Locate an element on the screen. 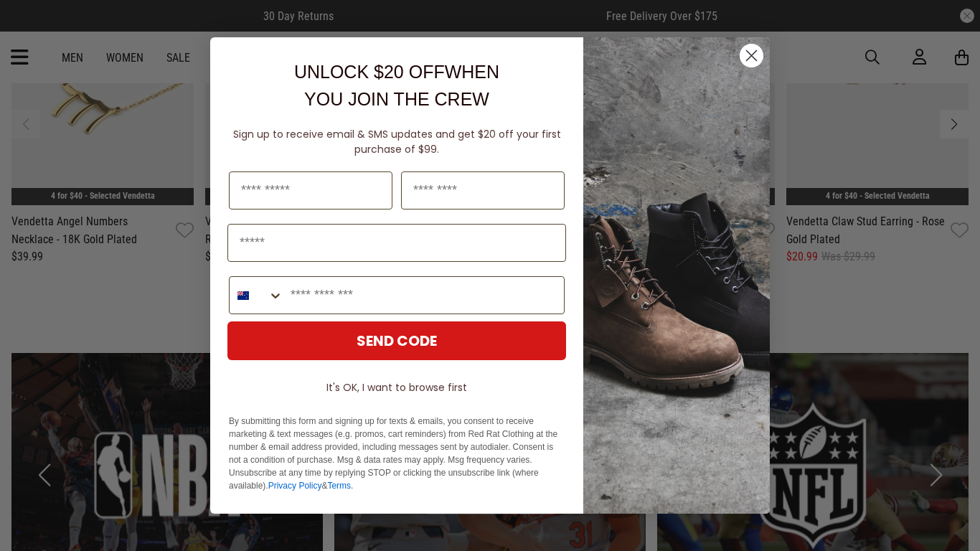 The height and width of the screenshot is (551, 980). button: Close dialog is located at coordinates (751, 55).